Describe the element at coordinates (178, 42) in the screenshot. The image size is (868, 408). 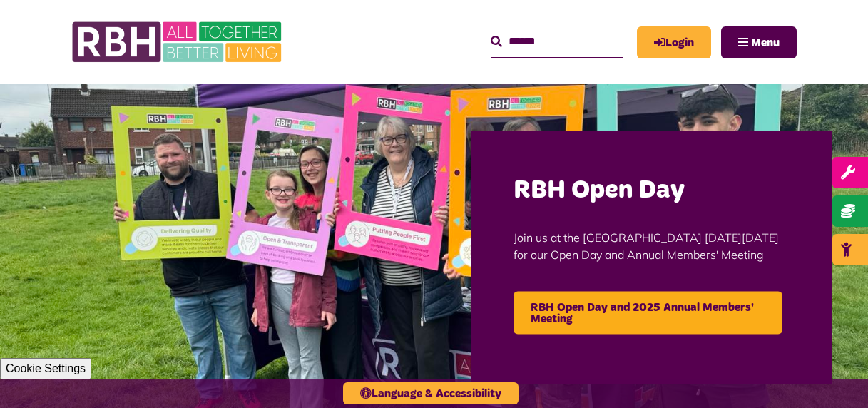
I see `img: RBH` at that location.